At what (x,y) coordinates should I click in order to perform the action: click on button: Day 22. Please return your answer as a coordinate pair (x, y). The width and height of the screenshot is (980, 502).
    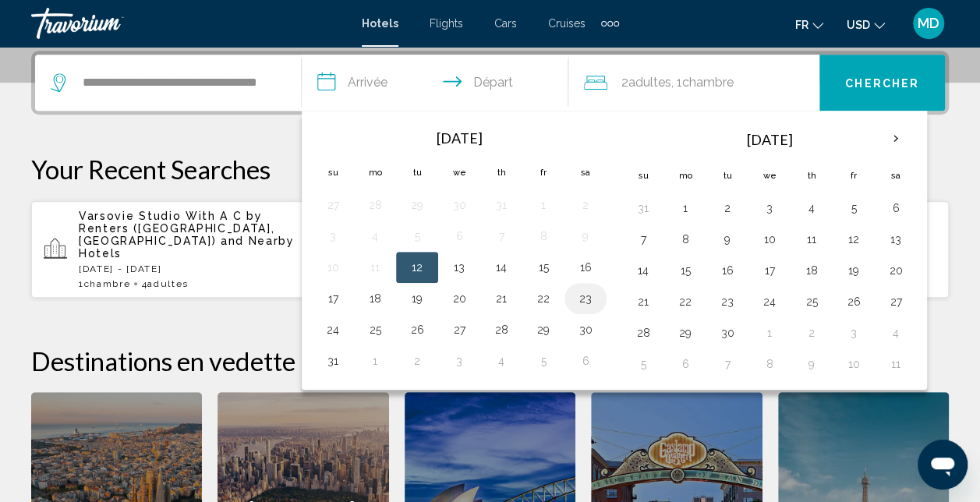
    Looking at the image, I should click on (686, 302).